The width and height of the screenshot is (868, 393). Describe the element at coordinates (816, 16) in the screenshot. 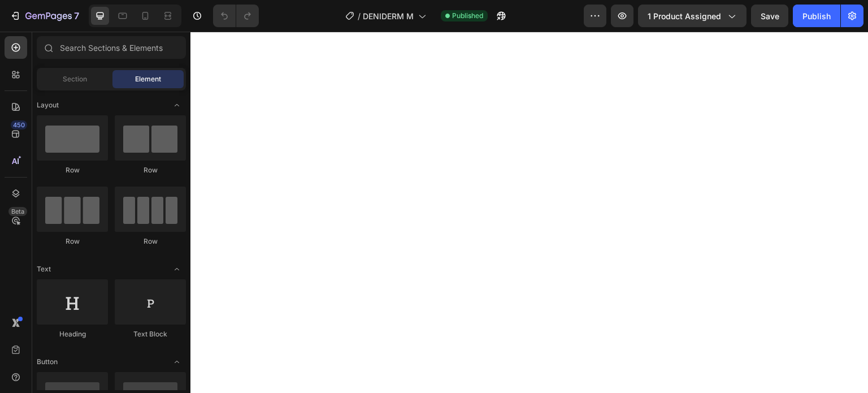

I see `button: Publish` at that location.